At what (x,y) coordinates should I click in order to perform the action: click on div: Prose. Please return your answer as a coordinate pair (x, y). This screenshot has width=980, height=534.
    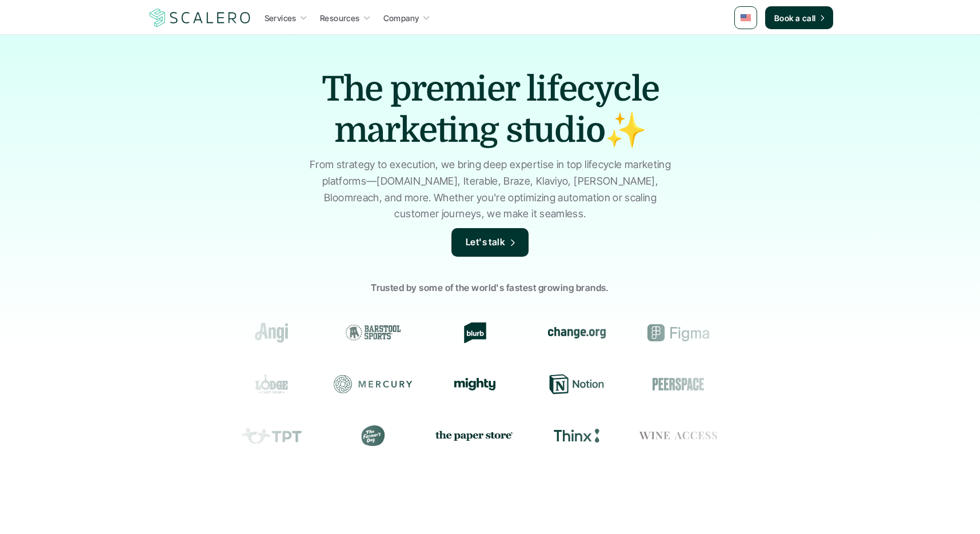
    Looking at the image, I should click on (780, 435).